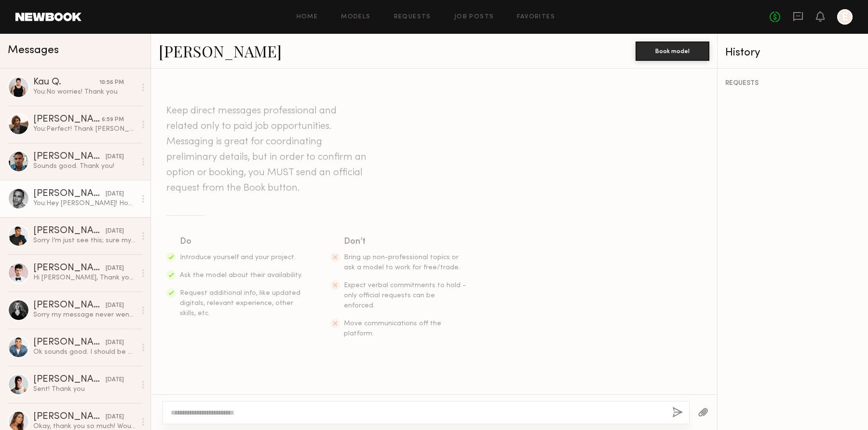  I want to click on div: 6:59 PM, so click(113, 120).